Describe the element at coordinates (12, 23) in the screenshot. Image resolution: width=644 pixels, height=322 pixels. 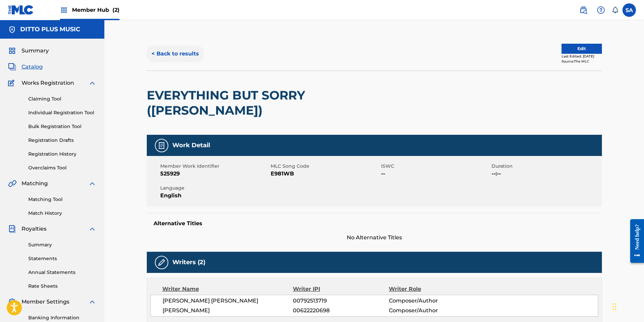
I see `div: Need help?` at that location.